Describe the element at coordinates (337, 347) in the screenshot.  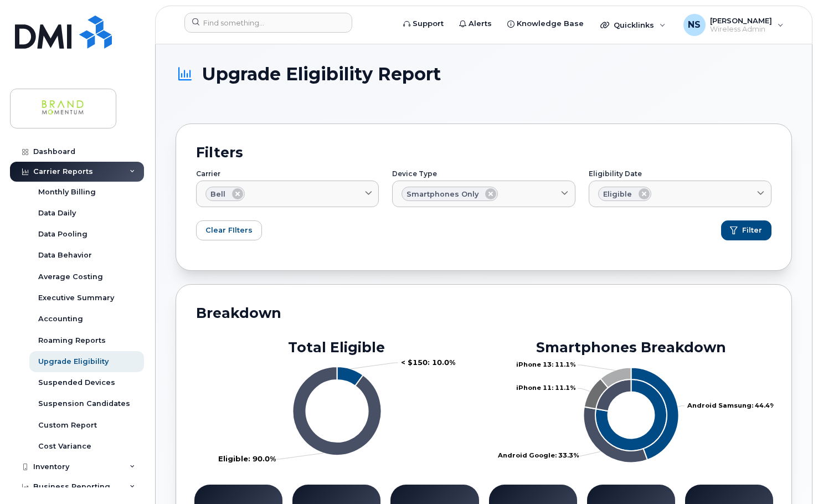
I see `h2: Total Eligible` at that location.